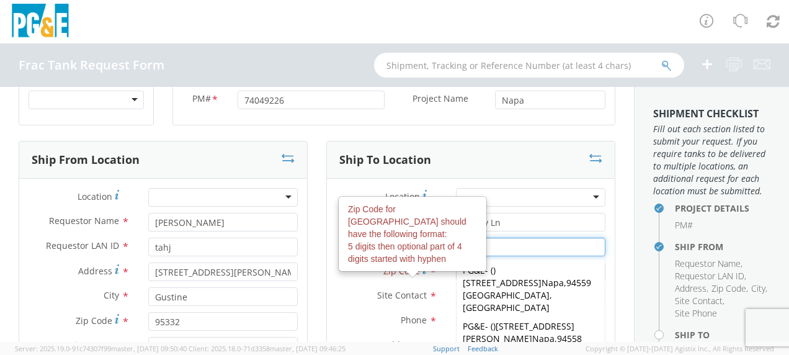  I want to click on span: Phone, so click(414, 319).